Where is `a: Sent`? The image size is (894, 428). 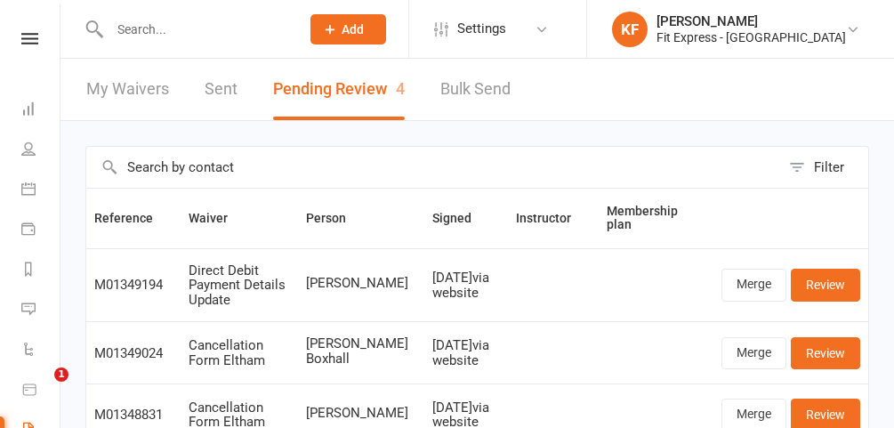
a: Sent is located at coordinates (221, 89).